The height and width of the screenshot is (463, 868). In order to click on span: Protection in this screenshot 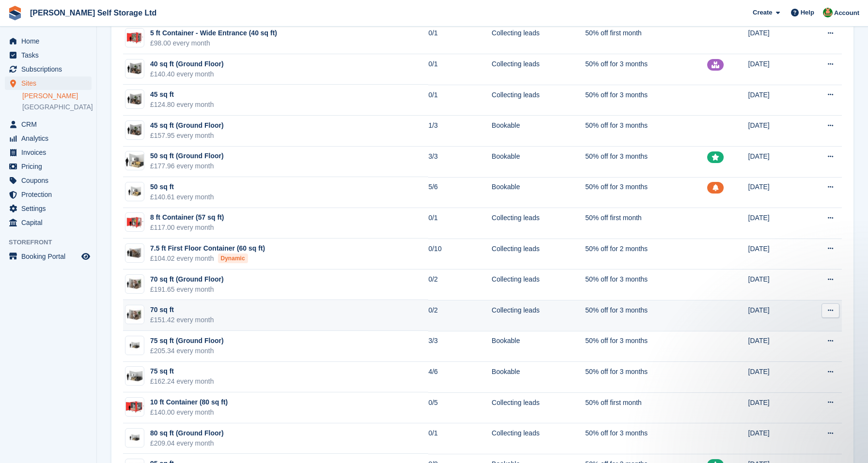, I will do `click(51, 194)`.